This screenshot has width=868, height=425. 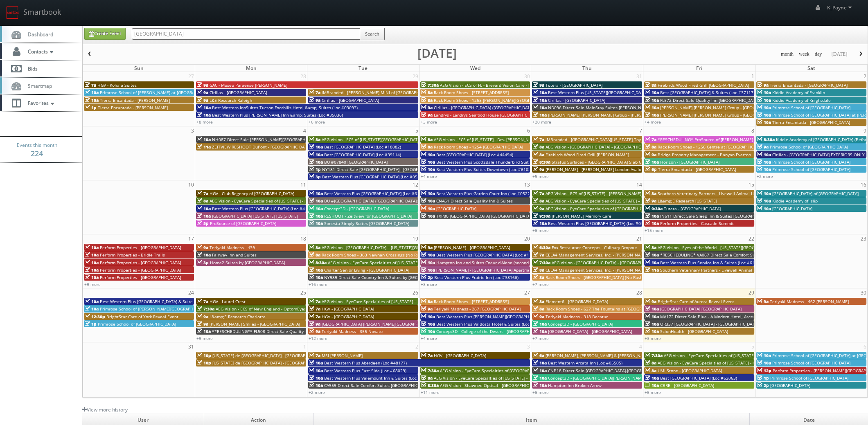 What do you see at coordinates (726, 262) in the screenshot?
I see `span: Best Western Plus Service Inn & Suites (Loc #61094) WHITE GLOVE` at bounding box center [726, 262].